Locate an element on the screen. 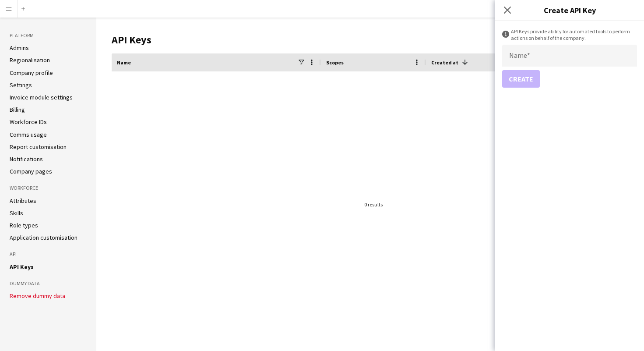  a: Skills is located at coordinates (16, 213).